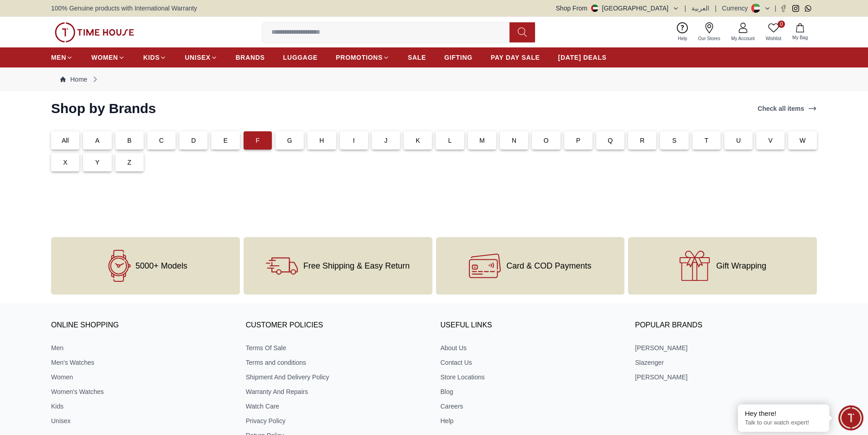  I want to click on a: Women, so click(142, 377).